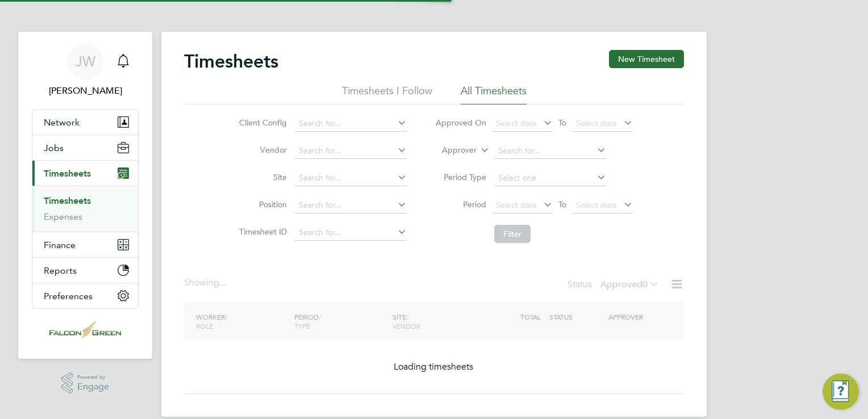  I want to click on li: Timesheets I Follow, so click(387, 94).